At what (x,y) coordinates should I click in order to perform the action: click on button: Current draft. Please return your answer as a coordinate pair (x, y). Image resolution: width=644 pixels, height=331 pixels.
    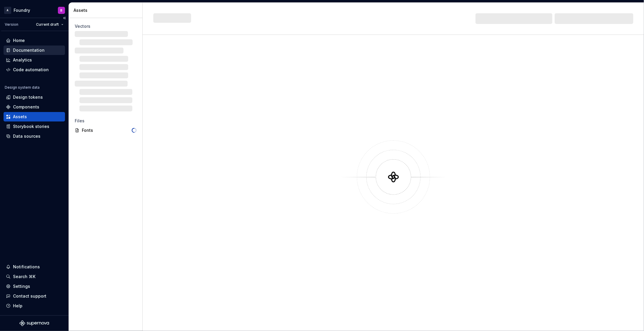
    Looking at the image, I should click on (50, 24).